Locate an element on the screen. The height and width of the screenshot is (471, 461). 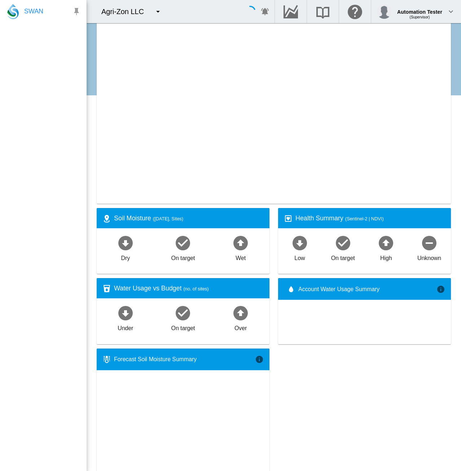
div: High is located at coordinates (386, 257).